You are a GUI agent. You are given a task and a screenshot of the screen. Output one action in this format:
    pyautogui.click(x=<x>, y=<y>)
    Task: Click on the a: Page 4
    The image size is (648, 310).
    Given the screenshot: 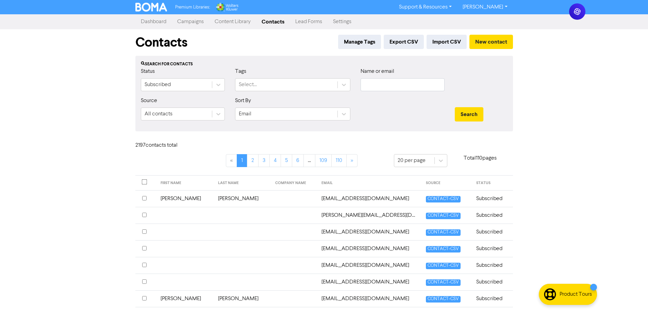 What is the action you would take?
    pyautogui.click(x=275, y=161)
    